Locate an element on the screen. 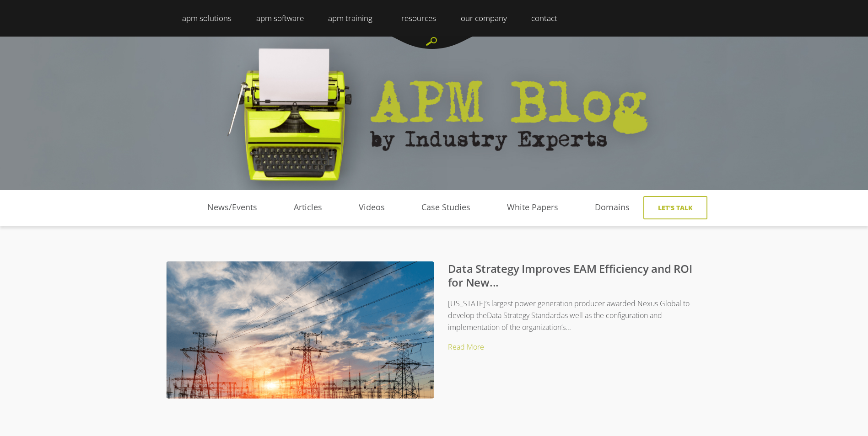 The height and width of the screenshot is (436, 868). a: White Papers is located at coordinates (533, 208).